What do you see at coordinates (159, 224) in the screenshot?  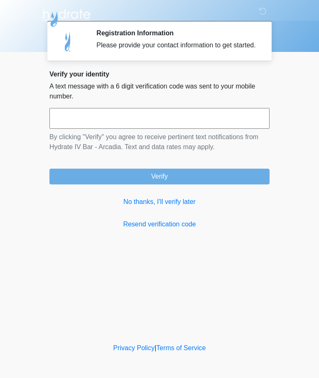 I see `a: Resend verification code` at bounding box center [159, 224].